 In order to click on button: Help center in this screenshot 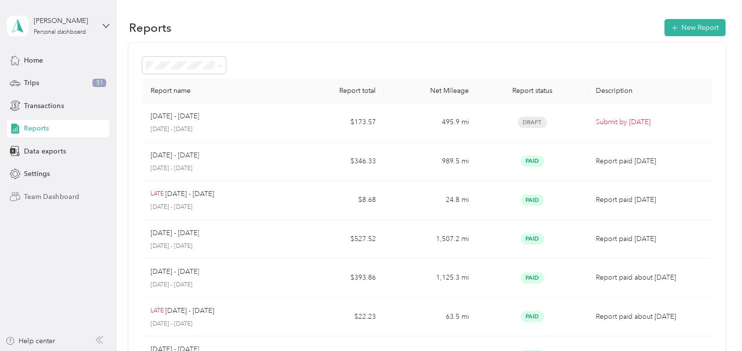, I will do `click(30, 341)`.